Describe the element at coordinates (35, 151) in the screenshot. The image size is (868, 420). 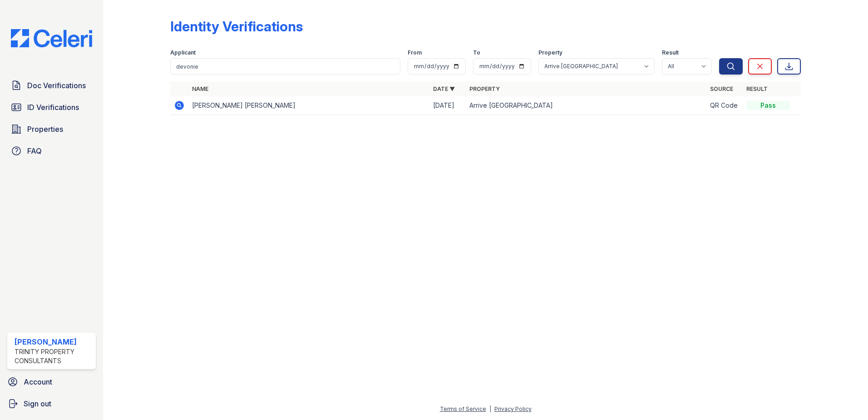
I see `span: FAQ` at that location.